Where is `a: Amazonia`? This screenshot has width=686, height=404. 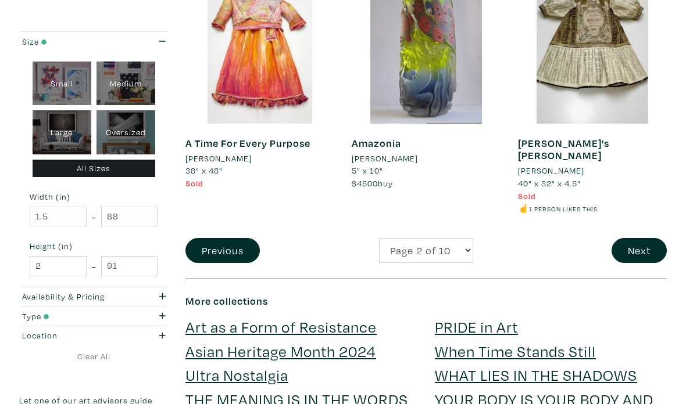
a: Amazonia is located at coordinates (376, 143).